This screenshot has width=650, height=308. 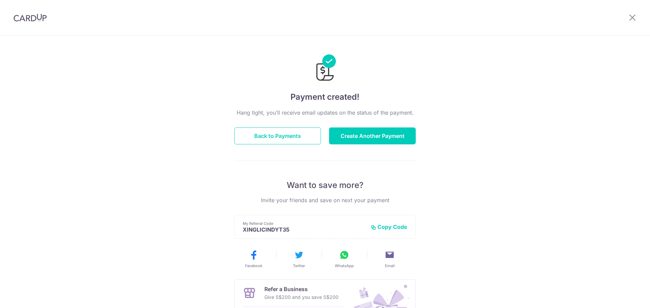 What do you see at coordinates (344, 266) in the screenshot?
I see `span: WhatsApp` at bounding box center [344, 266].